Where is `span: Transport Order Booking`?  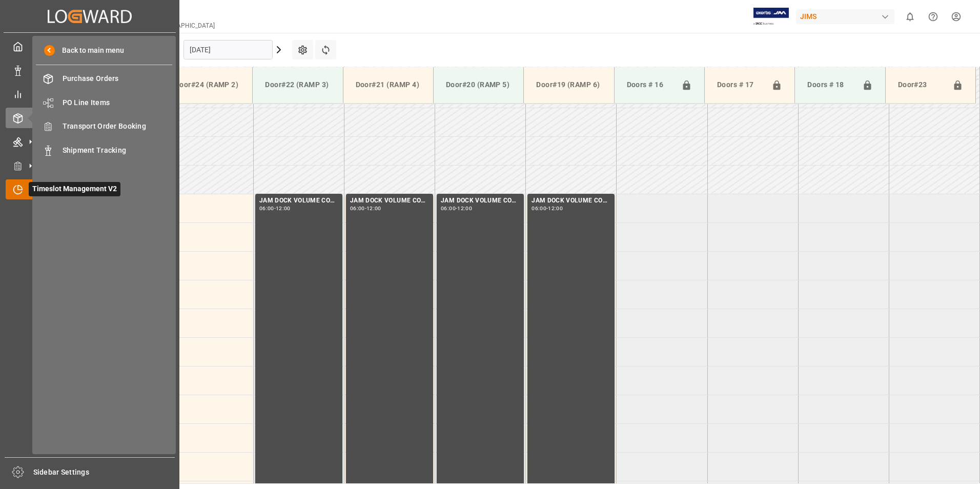 span: Transport Order Booking is located at coordinates (117, 126).